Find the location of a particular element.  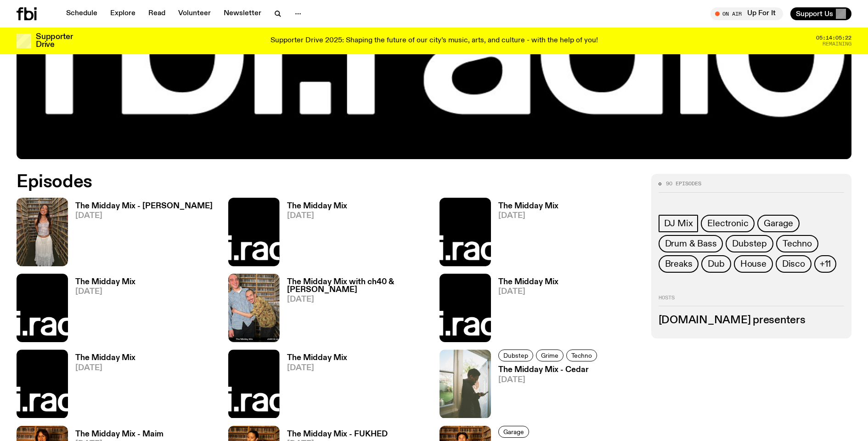

span: 90 episodes is located at coordinates (683, 183).